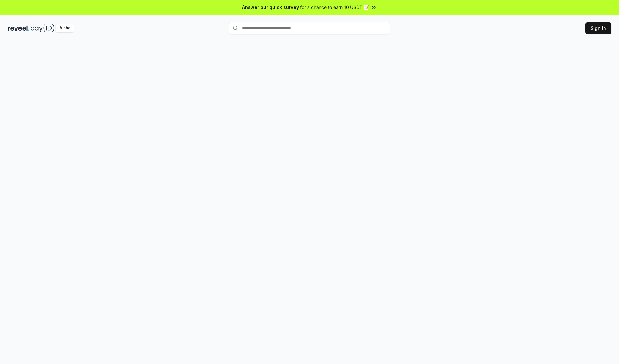 Image resolution: width=619 pixels, height=364 pixels. Describe the element at coordinates (19, 28) in the screenshot. I see `img: reveel_dark` at that location.